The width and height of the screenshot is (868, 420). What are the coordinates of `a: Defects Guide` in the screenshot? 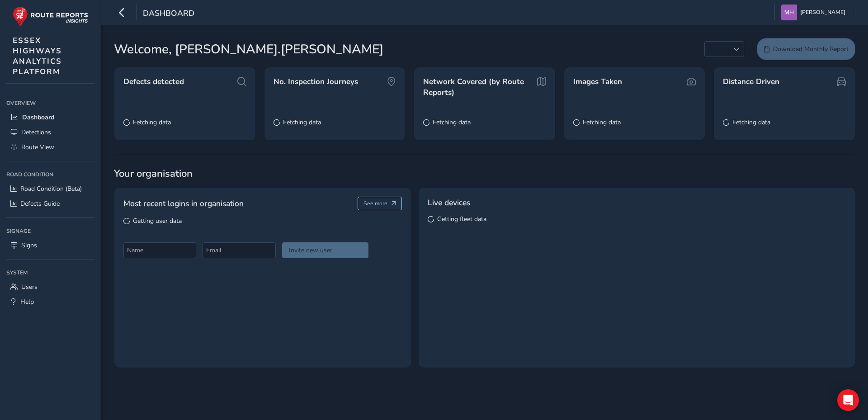 It's located at (51, 204).